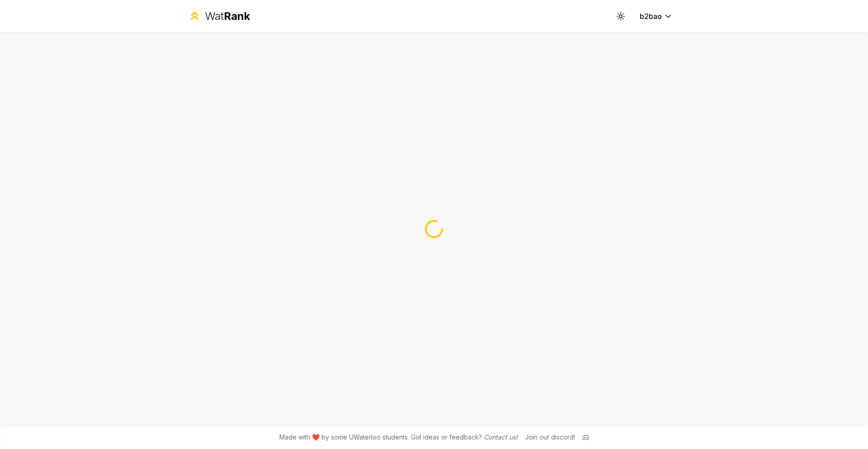 The height and width of the screenshot is (449, 868). What do you see at coordinates (651, 16) in the screenshot?
I see `span: b2bao` at bounding box center [651, 16].